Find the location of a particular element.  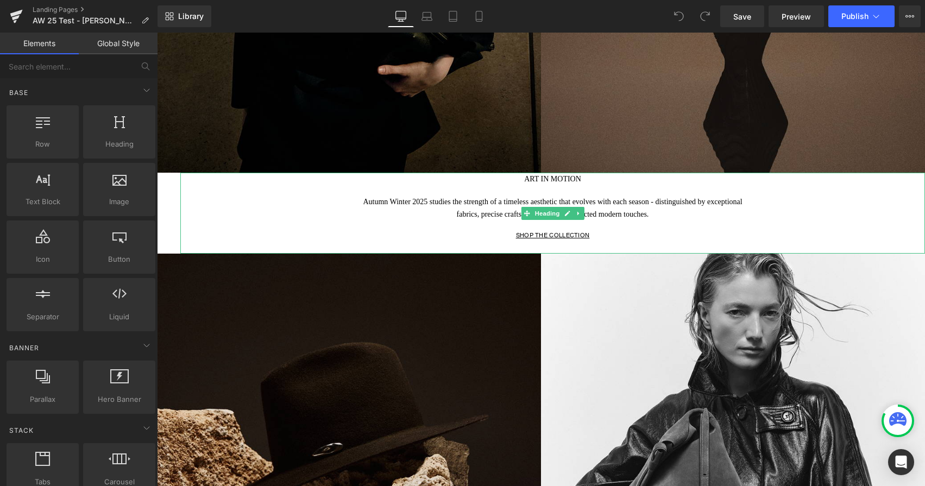

span: Row is located at coordinates (42, 144).